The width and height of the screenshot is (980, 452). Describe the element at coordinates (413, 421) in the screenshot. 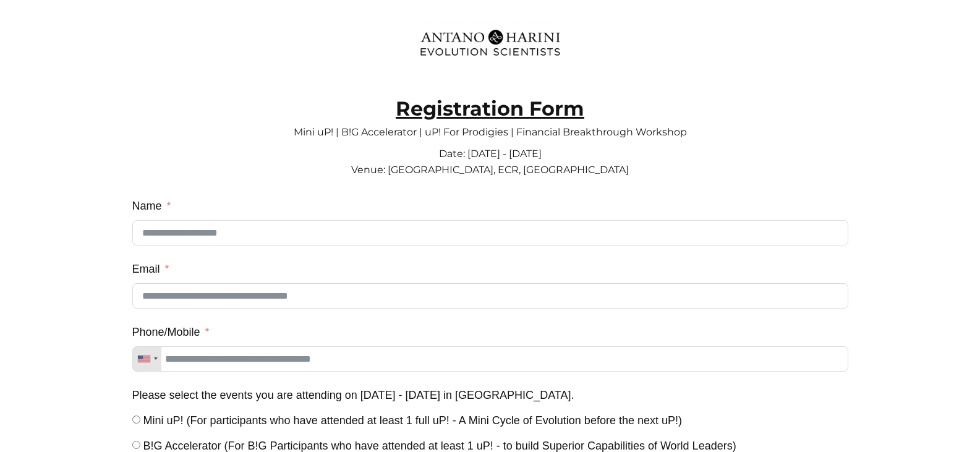

I see `span: Mini uP! (For participants who have attended at least 1 full uP! - A Mini Cycle of Evolution befo...` at that location.